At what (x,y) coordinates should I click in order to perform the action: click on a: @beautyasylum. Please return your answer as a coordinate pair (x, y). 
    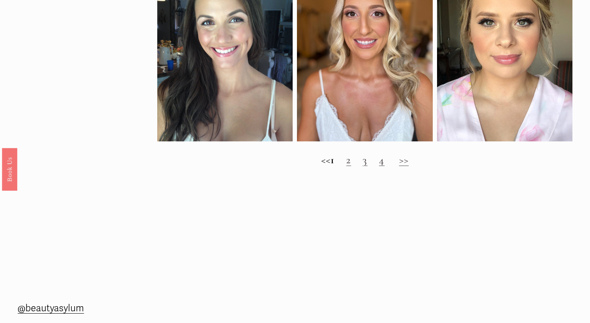
    Looking at the image, I should click on (51, 308).